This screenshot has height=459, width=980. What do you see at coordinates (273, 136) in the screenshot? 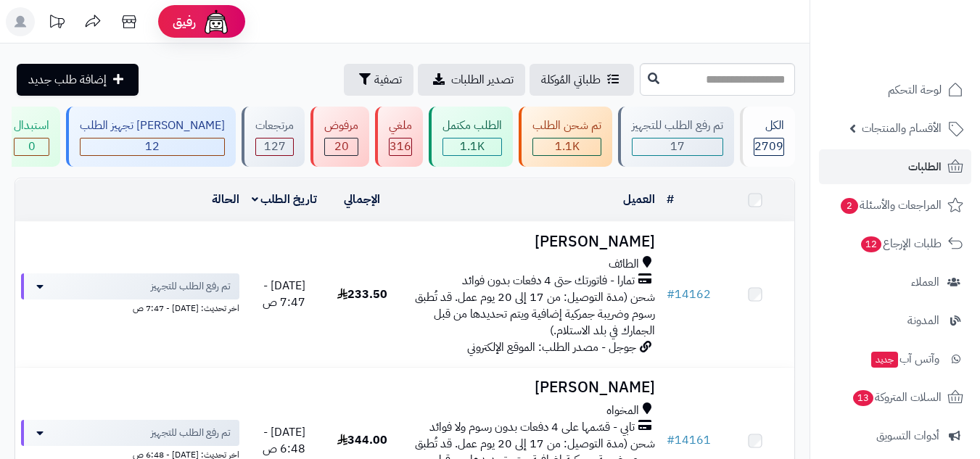
I see `a: مرتجعات 127` at bounding box center [273, 136].